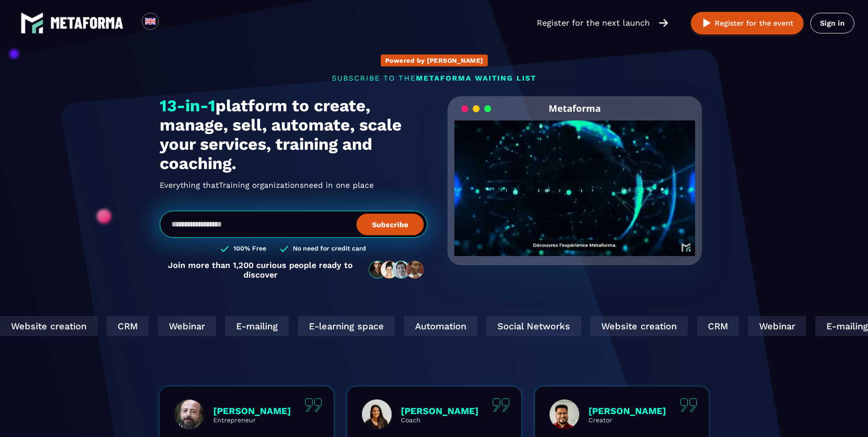 Image resolution: width=868 pixels, height=437 pixels. I want to click on img: loading, so click(477, 108).